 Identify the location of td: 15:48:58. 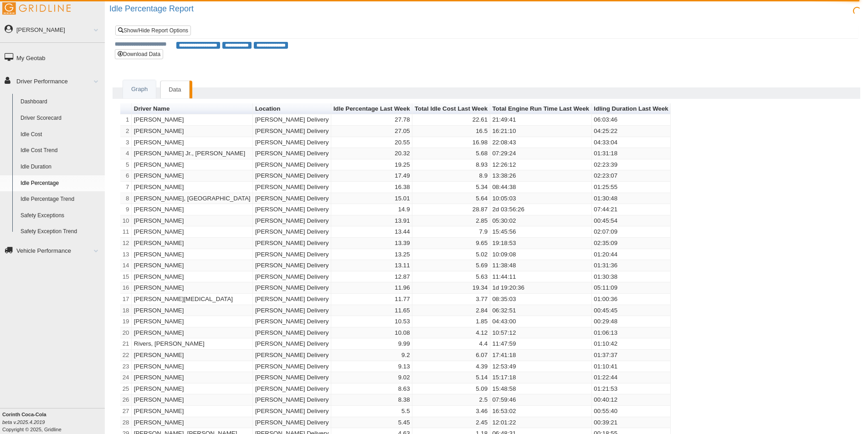
(541, 389).